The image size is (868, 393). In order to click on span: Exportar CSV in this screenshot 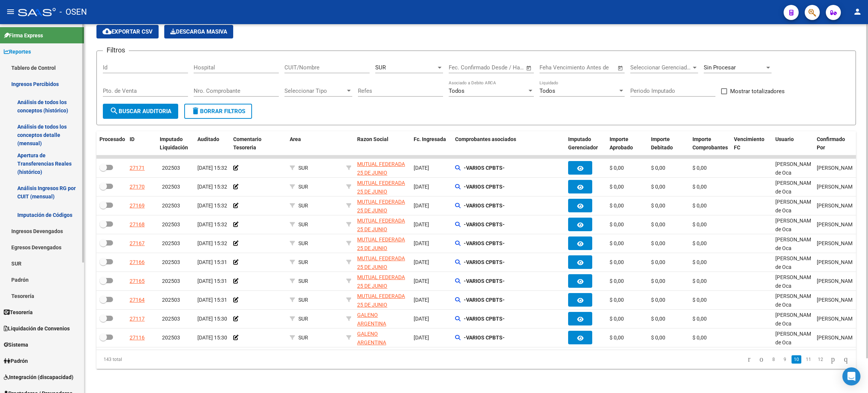, I will do `click(128, 31)`.